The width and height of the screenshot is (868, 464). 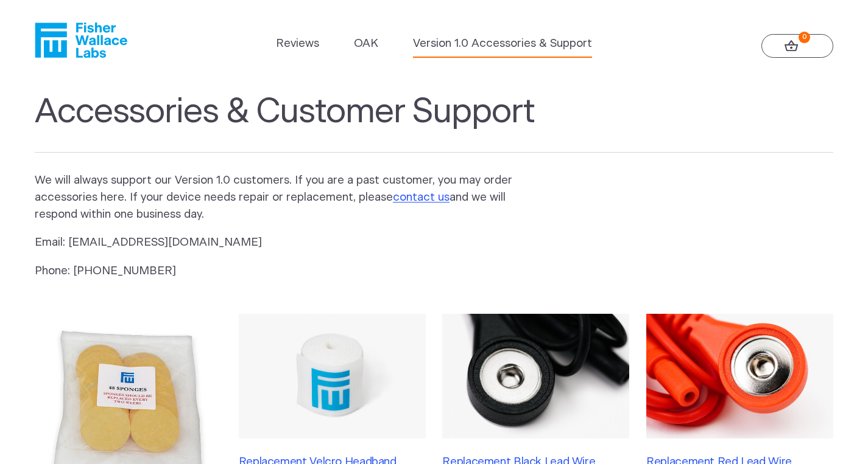 I want to click on img: Replacement Black Lead Wire, so click(x=536, y=376).